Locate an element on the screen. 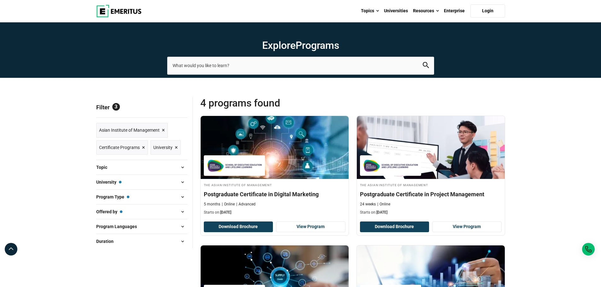 This screenshot has width=601, height=287. h1: Explore is located at coordinates (301, 45).